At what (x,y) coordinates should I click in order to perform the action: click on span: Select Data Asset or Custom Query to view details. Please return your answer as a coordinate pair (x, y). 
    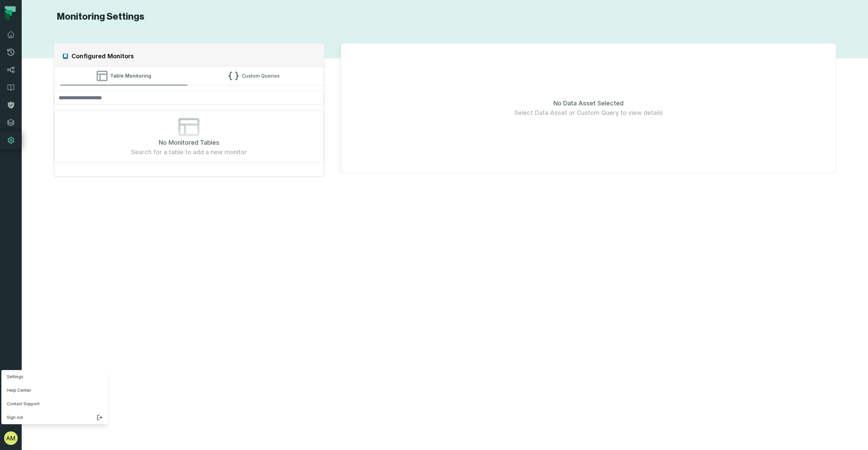
    Looking at the image, I should click on (589, 113).